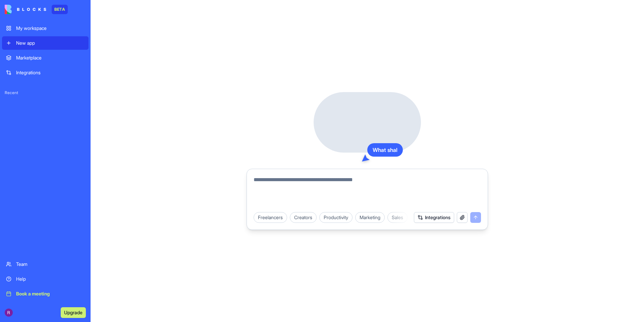 The height and width of the screenshot is (322, 644). I want to click on a: New app, so click(45, 43).